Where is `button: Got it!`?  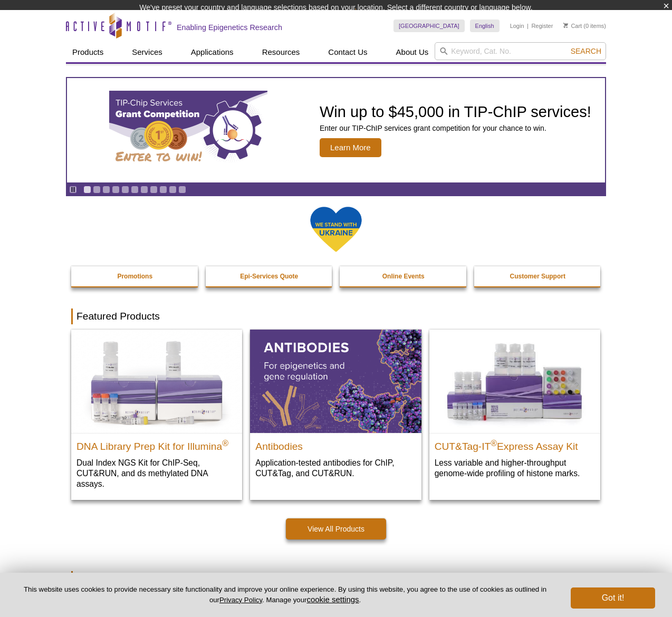
button: Got it! is located at coordinates (613, 598).